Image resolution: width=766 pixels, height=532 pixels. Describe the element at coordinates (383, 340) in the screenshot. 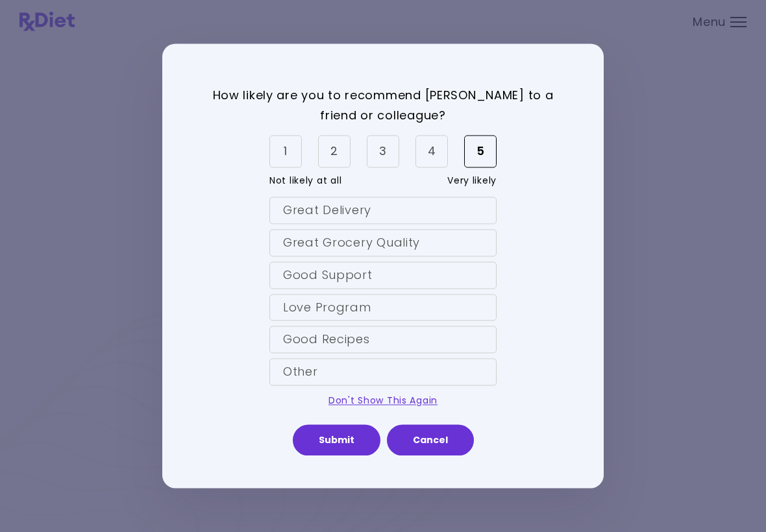

I see `div: Good Recipes` at that location.